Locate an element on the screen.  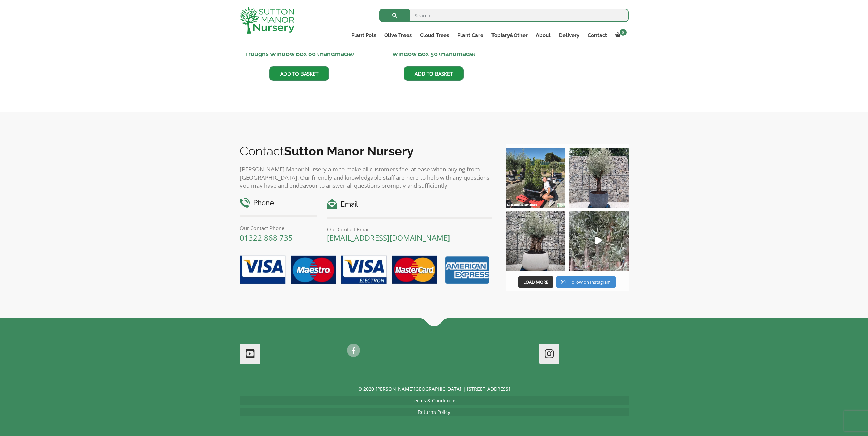
span: 0 is located at coordinates (623, 32).